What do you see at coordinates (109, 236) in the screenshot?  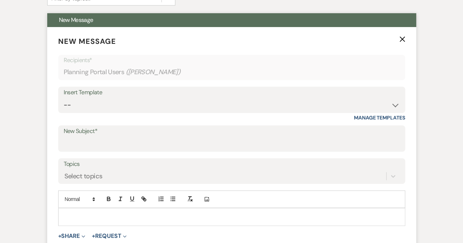 I see `button: Request` at bounding box center [109, 236].